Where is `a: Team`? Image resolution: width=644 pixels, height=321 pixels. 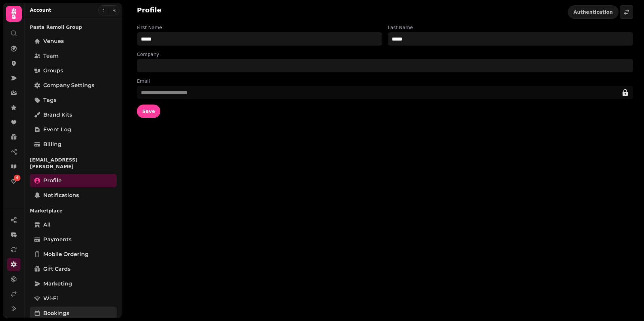 a: Team is located at coordinates (73, 56).